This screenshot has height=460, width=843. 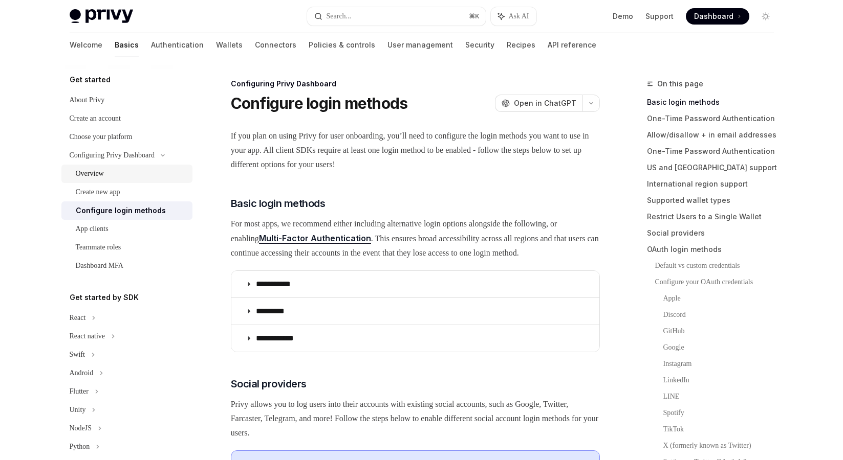 What do you see at coordinates (722, 446) in the screenshot?
I see `a: X (formerly known as Twitter)` at bounding box center [722, 446].